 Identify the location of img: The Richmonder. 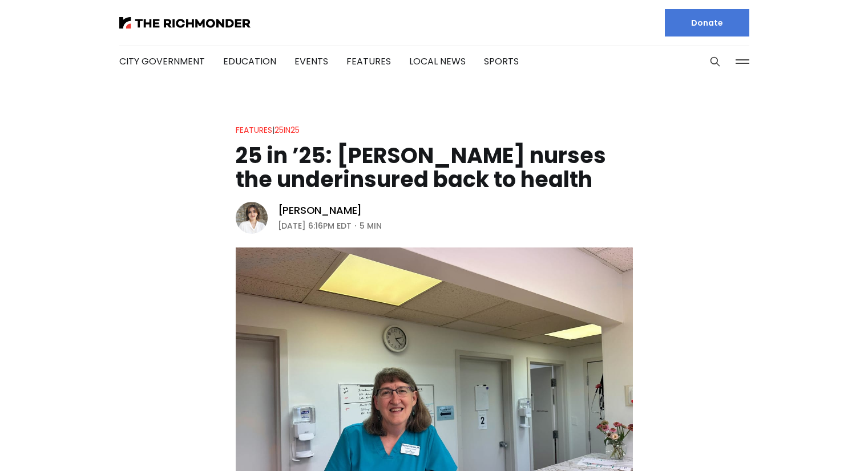
(185, 23).